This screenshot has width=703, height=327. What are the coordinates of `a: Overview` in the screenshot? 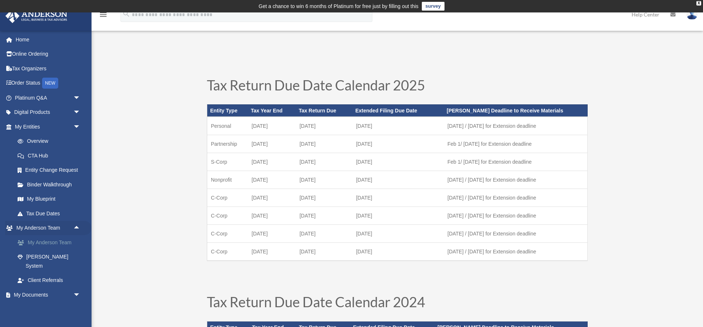 It's located at (51, 141).